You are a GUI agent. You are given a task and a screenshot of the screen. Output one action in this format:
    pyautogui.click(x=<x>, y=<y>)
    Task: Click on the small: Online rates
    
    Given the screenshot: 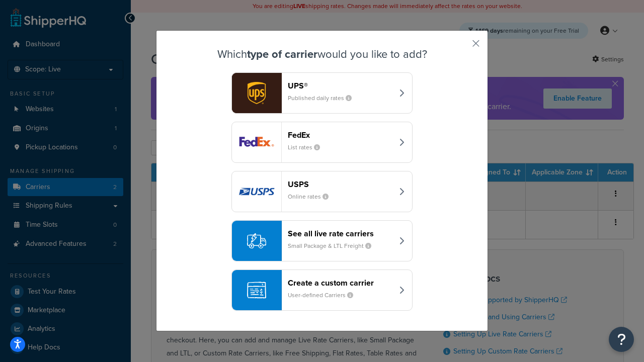 What is the action you would take?
    pyautogui.click(x=312, y=197)
    